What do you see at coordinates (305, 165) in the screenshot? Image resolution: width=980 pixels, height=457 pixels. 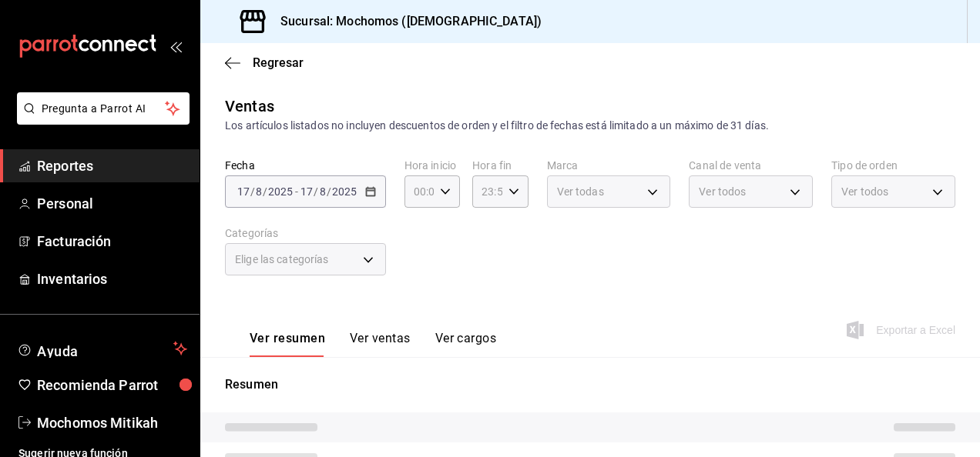 I see `label: Fecha` at bounding box center [305, 165].